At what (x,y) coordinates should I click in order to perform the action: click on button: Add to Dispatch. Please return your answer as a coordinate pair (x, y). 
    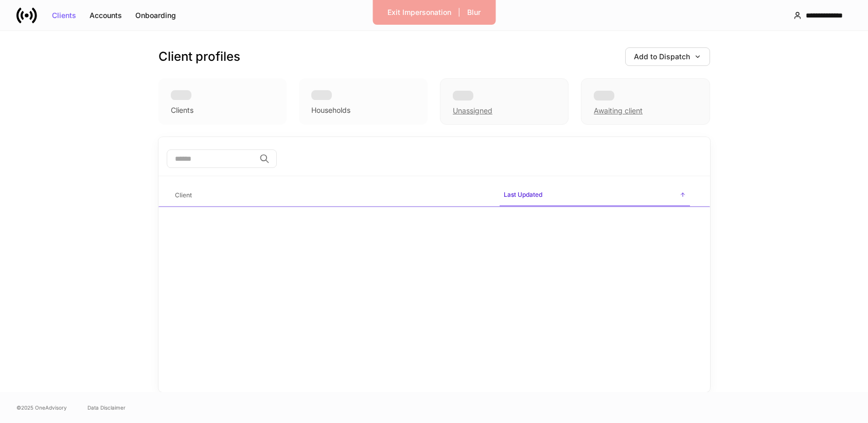
    Looking at the image, I should click on (668, 56).